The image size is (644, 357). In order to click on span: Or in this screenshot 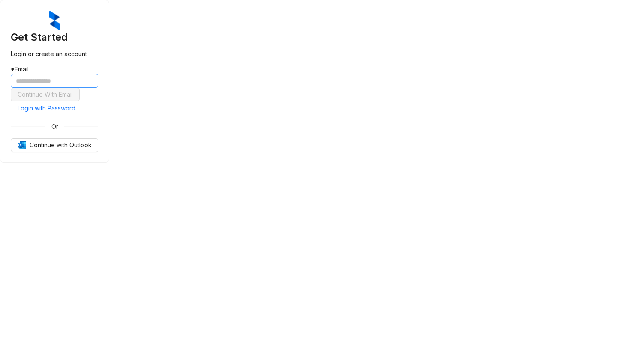, I will do `click(55, 127)`.